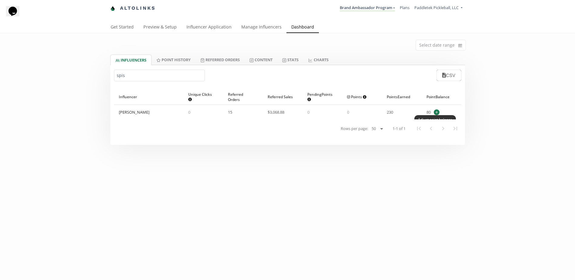 Image resolution: width=575 pixels, height=280 pixels. What do you see at coordinates (442, 97) in the screenshot?
I see `div: Point Balance` at bounding box center [442, 97].